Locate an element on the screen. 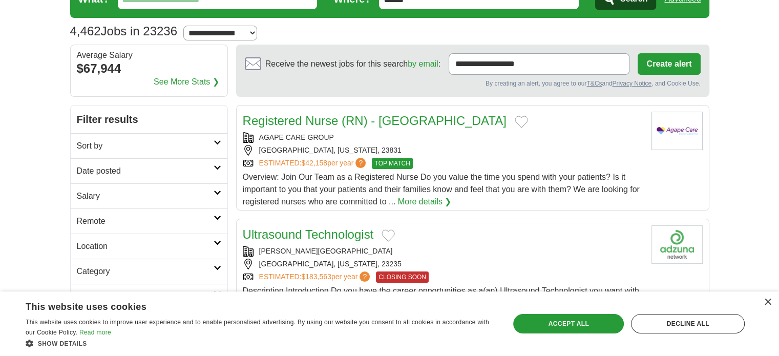 Image resolution: width=779 pixels, height=356 pixels. span: Description Introduction Do you have the career opportunities as a(an) Ultrasound Technologist yo... is located at coordinates (441, 303).